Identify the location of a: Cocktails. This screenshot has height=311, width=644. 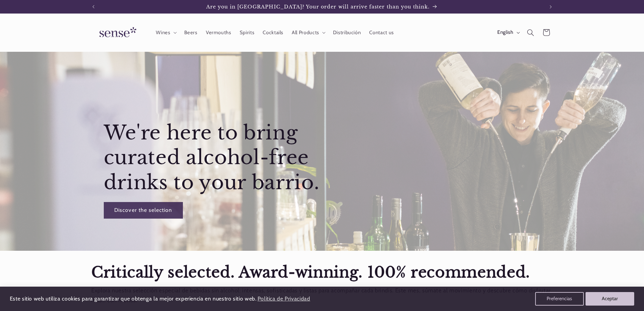
(273, 33).